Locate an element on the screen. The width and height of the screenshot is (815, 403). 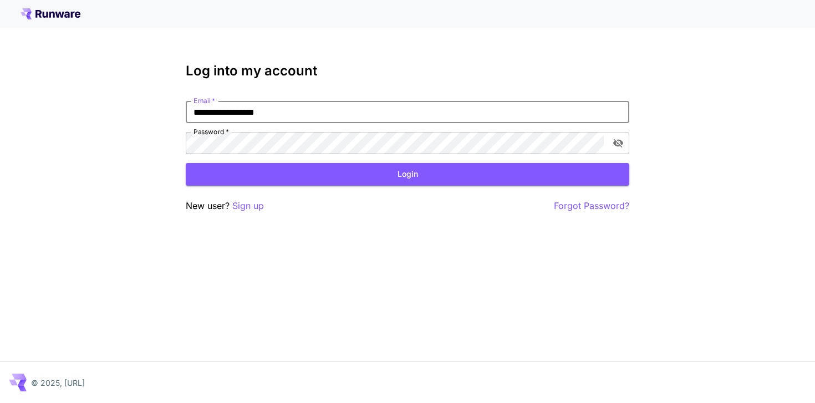
p: Sign up is located at coordinates (248, 206).